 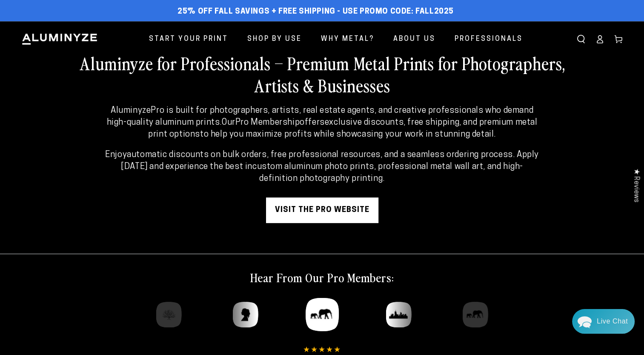 I want to click on span: 25% off FALL Savings + Free Shipping - Use Promo Code: FALL2025, so click(x=316, y=12).